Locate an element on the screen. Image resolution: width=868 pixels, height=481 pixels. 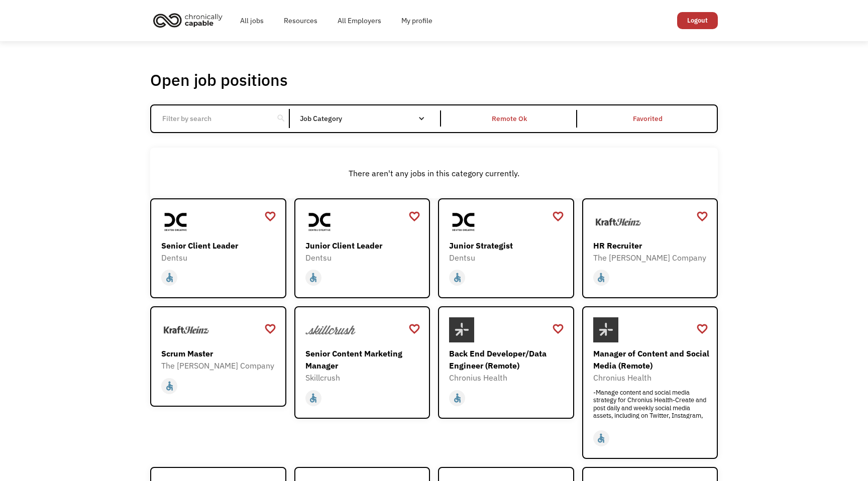
a: Chronius HealthBack End Developer/Data Engineer (Remote)Chronius Healthaccessible is located at coordinates (506, 362).